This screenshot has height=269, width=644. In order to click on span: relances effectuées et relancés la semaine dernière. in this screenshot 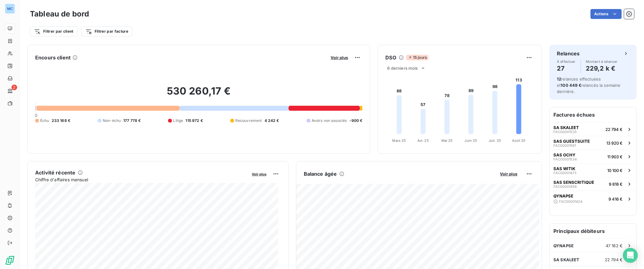, I will do `click(589, 85)`.